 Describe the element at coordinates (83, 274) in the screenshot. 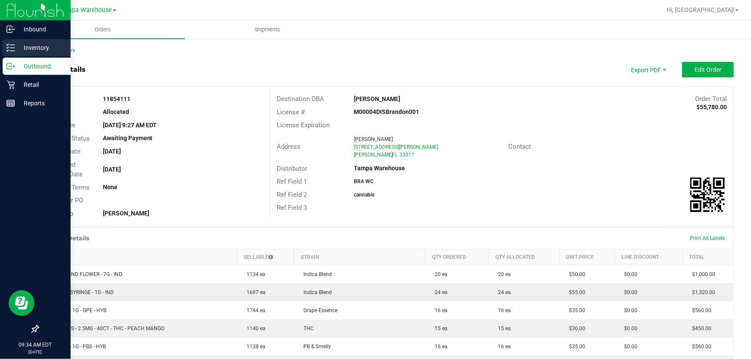

I see `span: FT - GROUND FLOWER - 7G - IND` at that location.